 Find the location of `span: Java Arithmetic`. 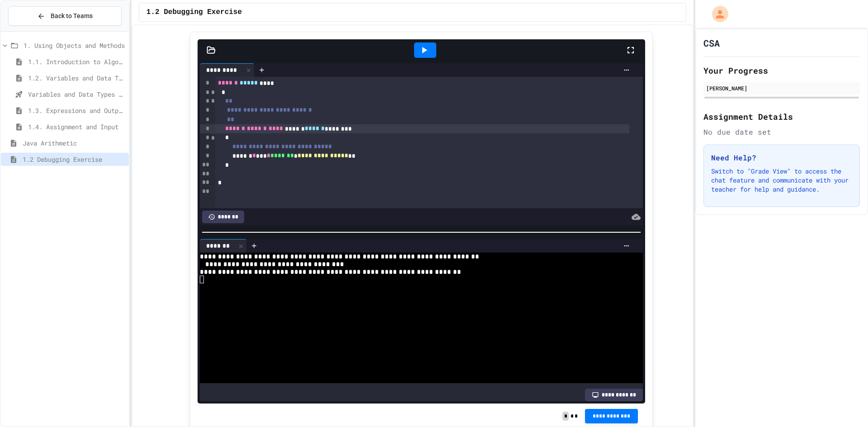

span: Java Arithmetic is located at coordinates (74, 143).